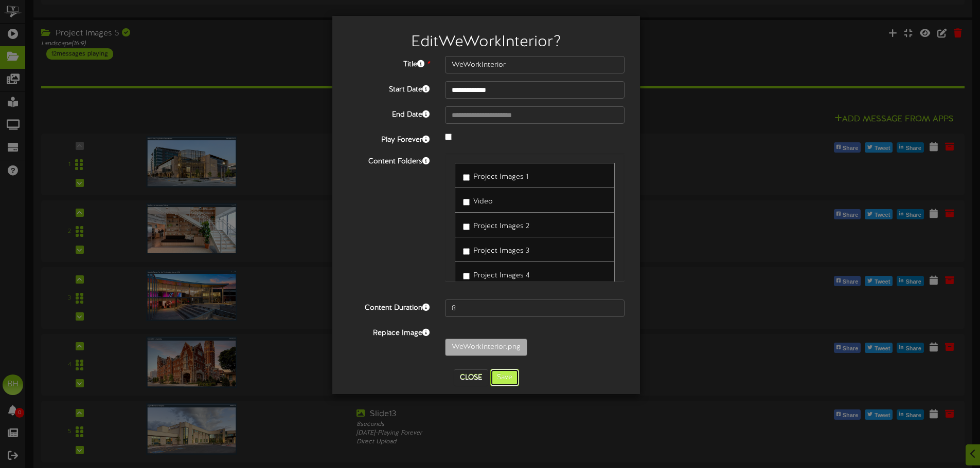  Describe the element at coordinates (466, 202) in the screenshot. I see `input: Video` at that location.